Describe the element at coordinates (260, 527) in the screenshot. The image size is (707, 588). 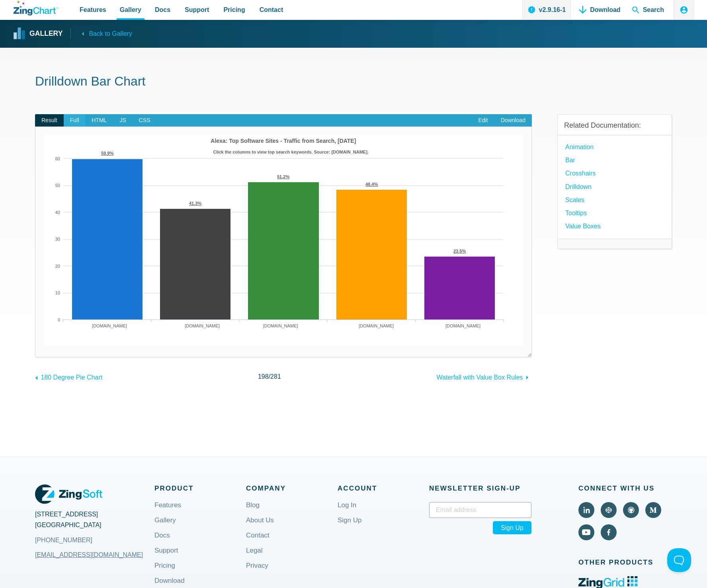
I see `a: About Us` at that location.